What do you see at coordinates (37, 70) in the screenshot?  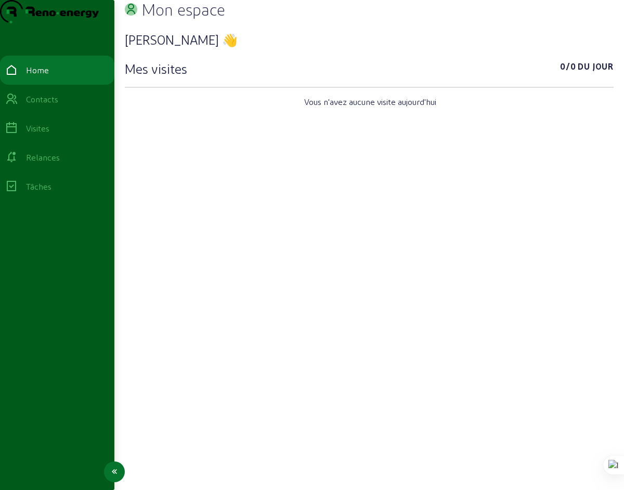 I see `div: Home` at bounding box center [37, 70].